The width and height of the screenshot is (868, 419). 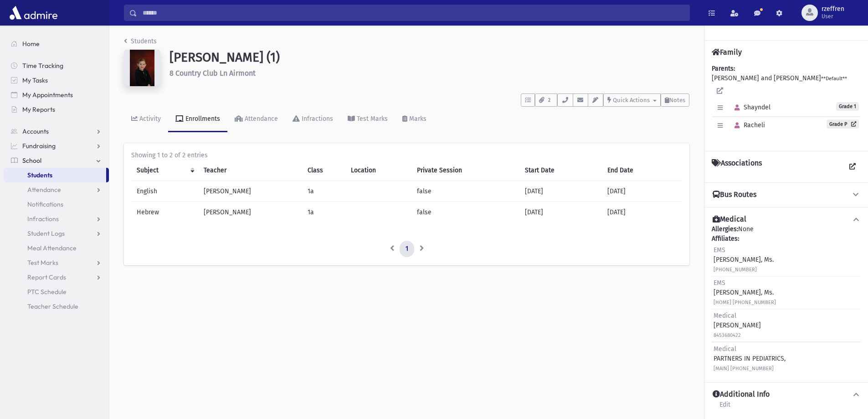 I want to click on h4: Medical, so click(x=730, y=219).